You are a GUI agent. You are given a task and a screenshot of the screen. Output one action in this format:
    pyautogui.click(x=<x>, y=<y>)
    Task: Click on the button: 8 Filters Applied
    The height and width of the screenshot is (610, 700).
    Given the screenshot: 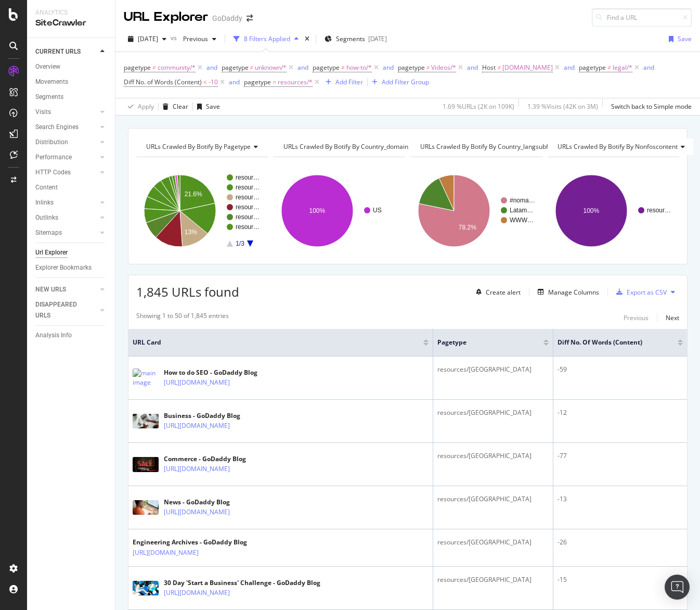 What is the action you would take?
    pyautogui.click(x=266, y=39)
    